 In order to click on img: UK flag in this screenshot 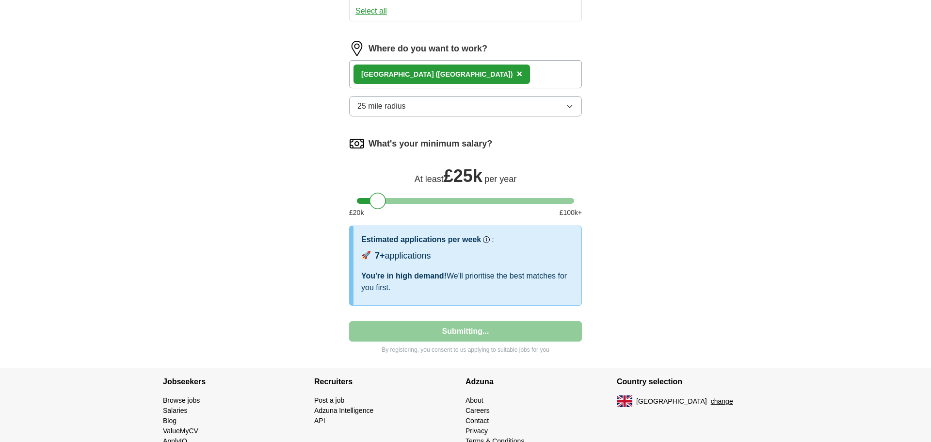, I will do `click(624, 401)`.